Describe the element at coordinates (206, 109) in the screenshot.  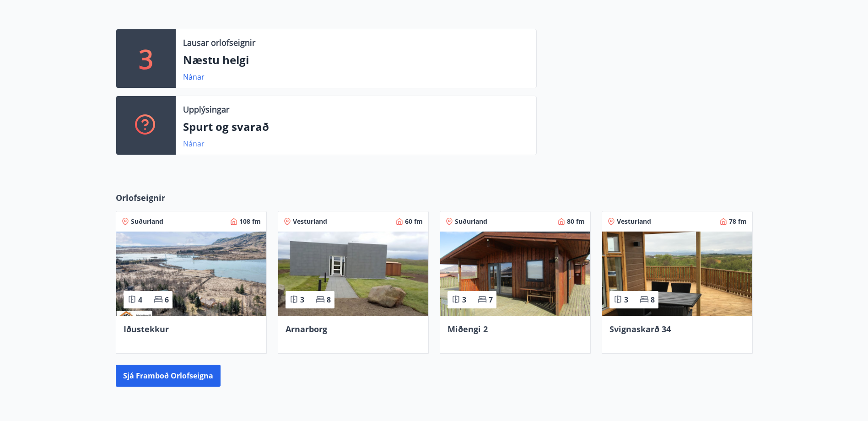
I see `p: Upplýsingar` at that location.